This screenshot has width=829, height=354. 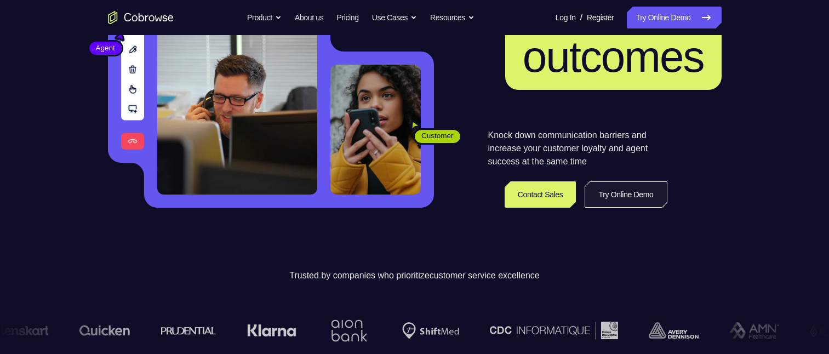 What do you see at coordinates (673, 330) in the screenshot?
I see `img: avery-dennison` at bounding box center [673, 330].